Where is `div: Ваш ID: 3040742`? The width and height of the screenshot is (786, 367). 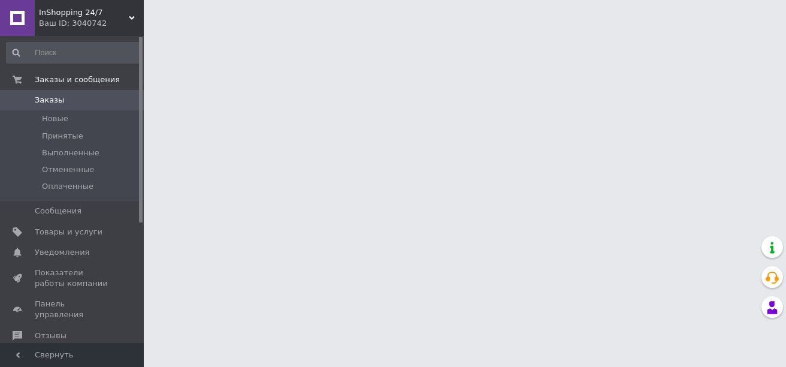
div: Ваш ID: 3040742 is located at coordinates (91, 23).